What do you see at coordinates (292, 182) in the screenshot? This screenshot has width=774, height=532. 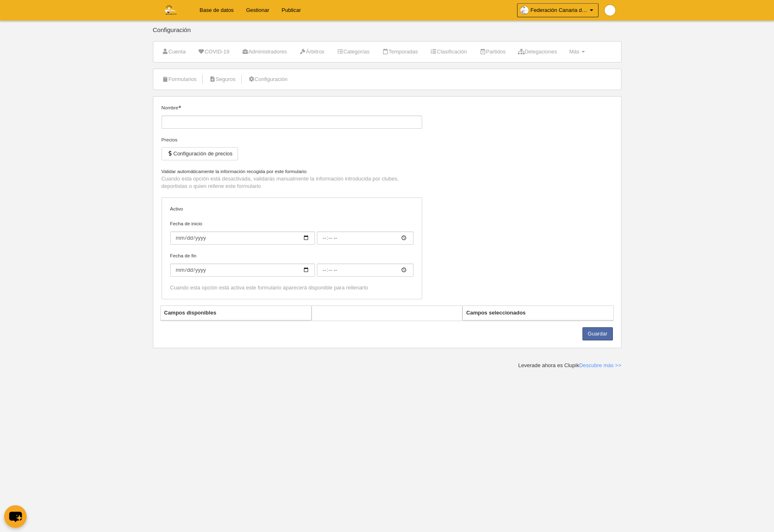 I see `p: Cuando esta opción está desactivada, validarás manualmente la información introducida por clubes,...` at bounding box center [292, 182].